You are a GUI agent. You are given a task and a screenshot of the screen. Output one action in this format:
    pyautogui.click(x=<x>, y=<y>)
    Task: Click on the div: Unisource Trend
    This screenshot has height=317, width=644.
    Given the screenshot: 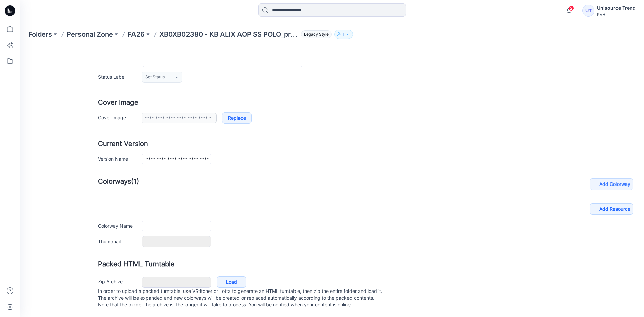 What is the action you would take?
    pyautogui.click(x=616, y=8)
    